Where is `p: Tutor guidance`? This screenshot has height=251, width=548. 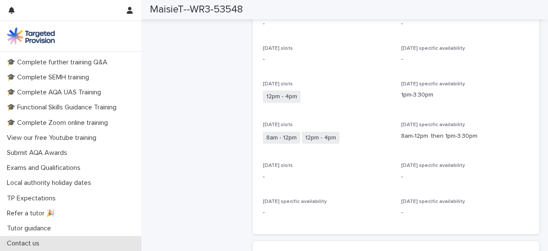 p: Tutor guidance is located at coordinates (30, 228).